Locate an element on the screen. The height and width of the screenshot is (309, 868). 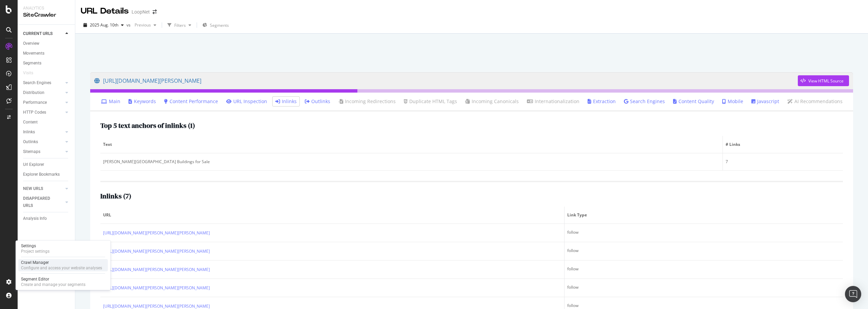
div: NEW URLS is located at coordinates (33, 189).